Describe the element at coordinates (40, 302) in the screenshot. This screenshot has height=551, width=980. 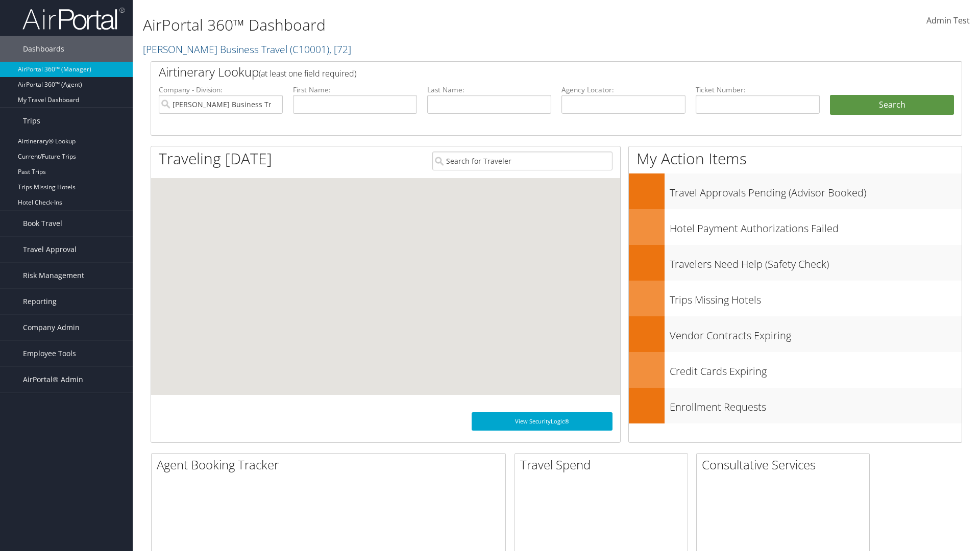
I see `span: Reporting` at that location.